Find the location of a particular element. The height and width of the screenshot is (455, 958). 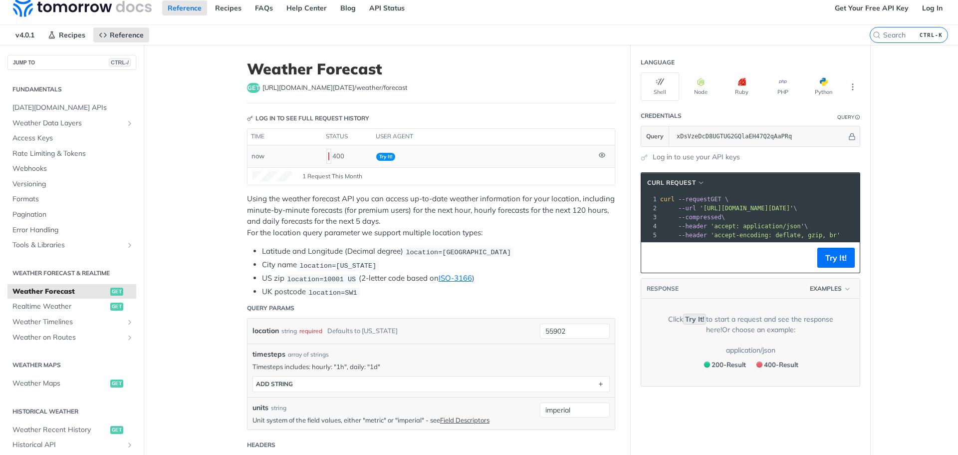

div: Language is located at coordinates (658, 62).